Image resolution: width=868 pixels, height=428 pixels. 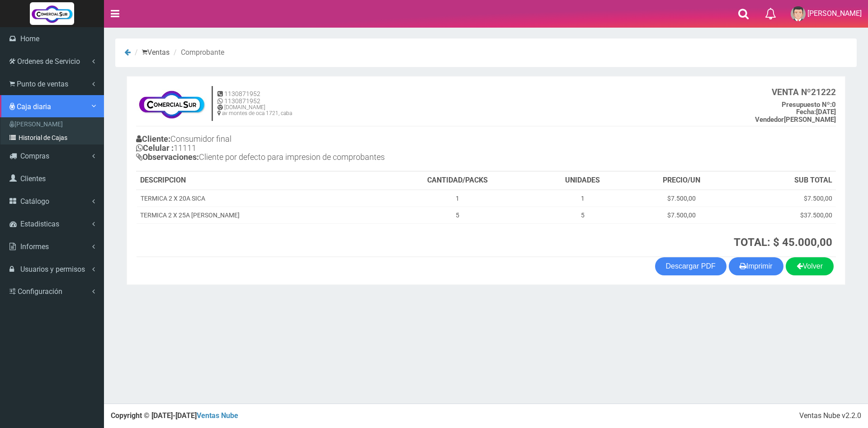 What do you see at coordinates (756, 266) in the screenshot?
I see `button: Imprimir` at bounding box center [756, 266].